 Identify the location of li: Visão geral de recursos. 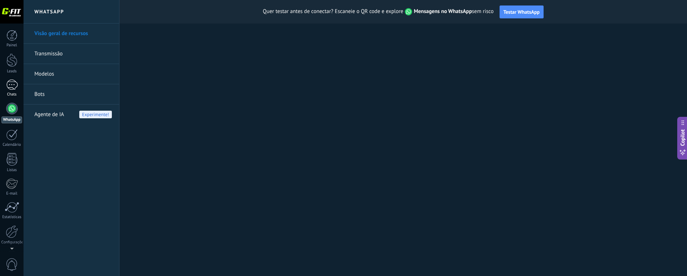
(71, 34).